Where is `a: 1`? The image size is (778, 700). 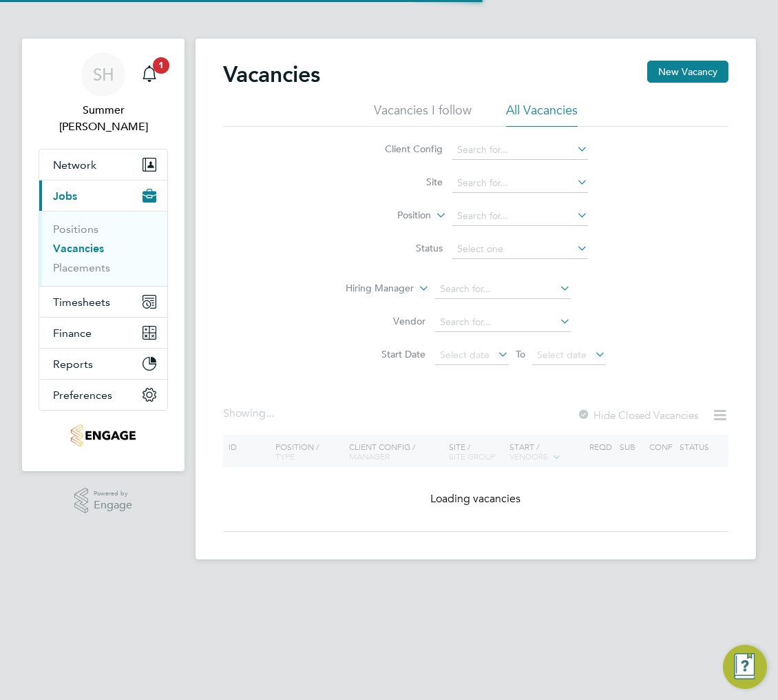 a: 1 is located at coordinates (149, 75).